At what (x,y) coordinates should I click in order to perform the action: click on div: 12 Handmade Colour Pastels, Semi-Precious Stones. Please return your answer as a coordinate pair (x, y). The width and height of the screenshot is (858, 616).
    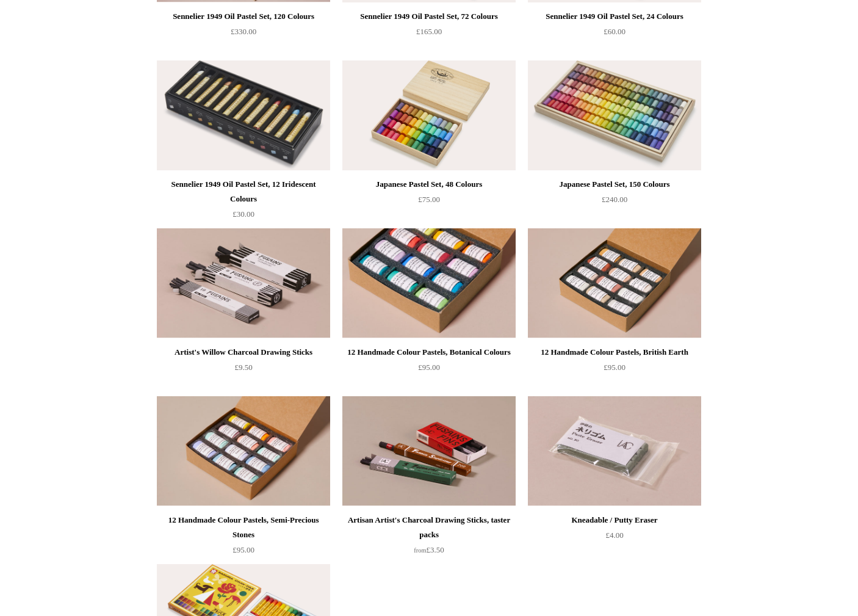
    Looking at the image, I should click on (243, 527).